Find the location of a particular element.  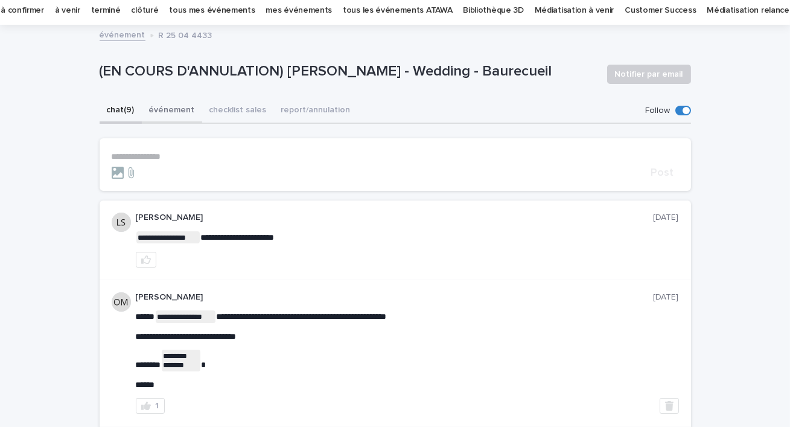

div: 1 is located at coordinates (158, 406).